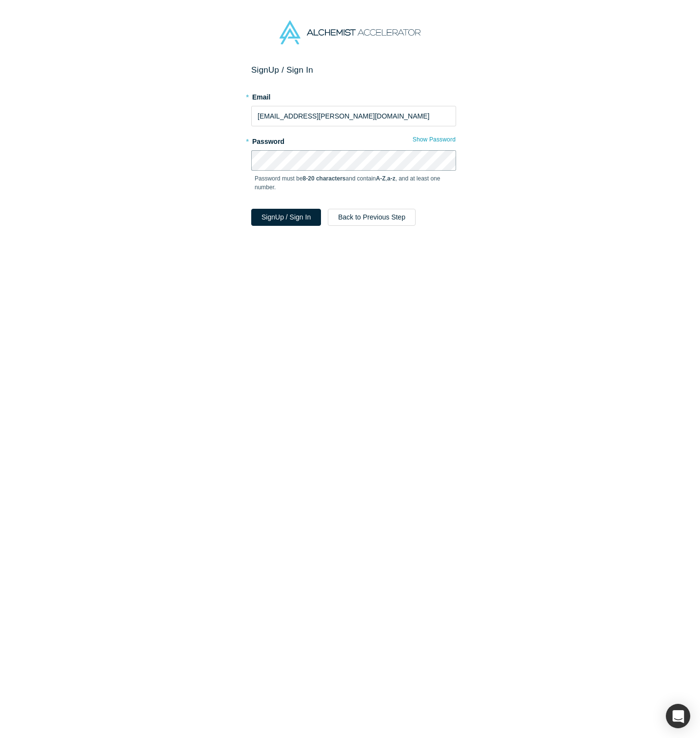 This screenshot has width=700, height=738. What do you see at coordinates (350, 32) in the screenshot?
I see `img: Alchemist Accelerator Logo` at bounding box center [350, 32].